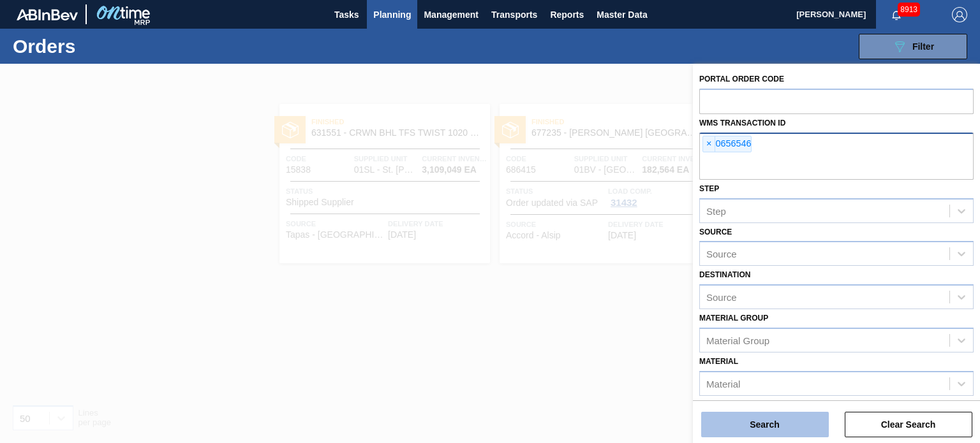  What do you see at coordinates (738, 340) in the screenshot?
I see `div: Material Group` at bounding box center [738, 340].